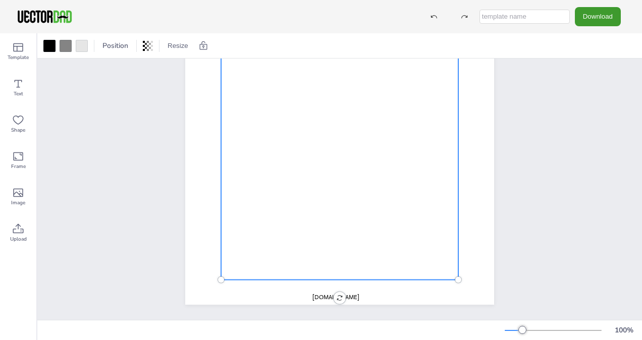  I want to click on button: Resize, so click(178, 46).